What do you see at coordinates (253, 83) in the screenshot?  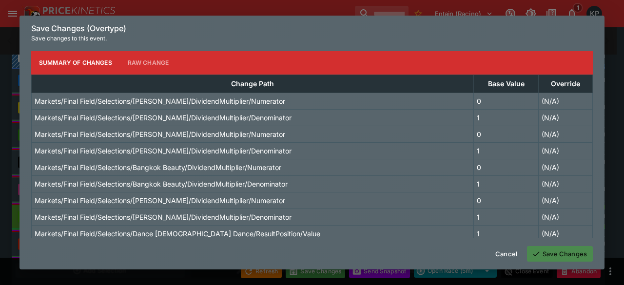 I see `th: Change Path` at bounding box center [253, 83].